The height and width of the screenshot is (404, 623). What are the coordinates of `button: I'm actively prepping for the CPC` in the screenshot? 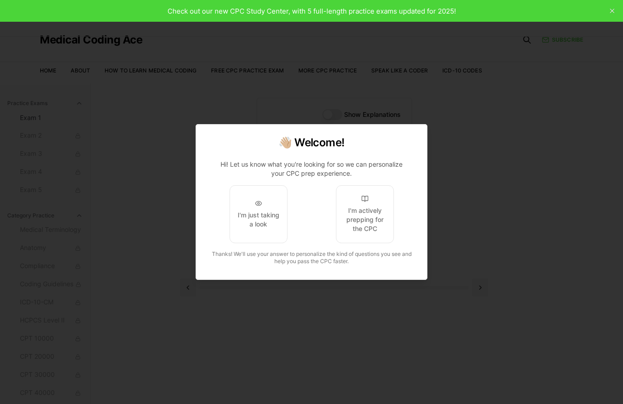 It's located at (365, 214).